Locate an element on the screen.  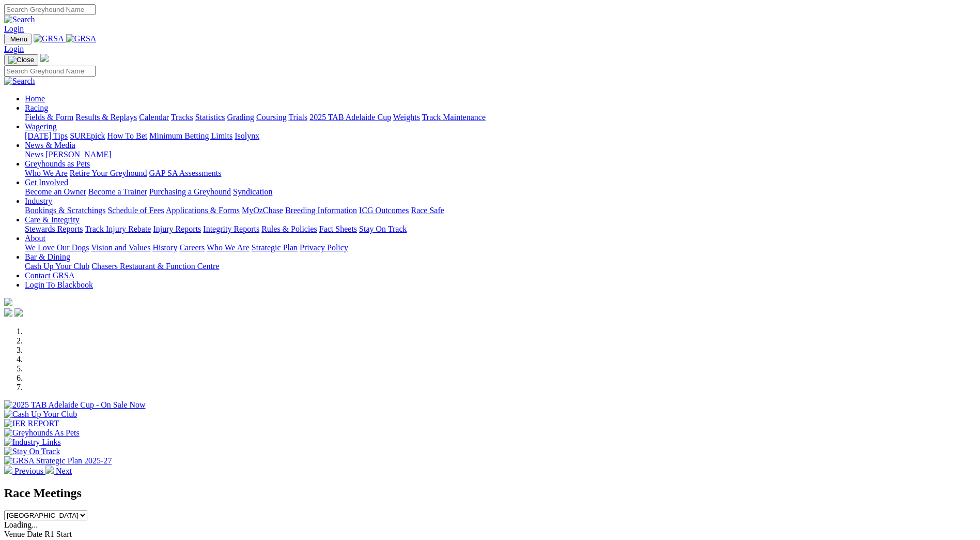
div: Get Involved is located at coordinates (500, 191).